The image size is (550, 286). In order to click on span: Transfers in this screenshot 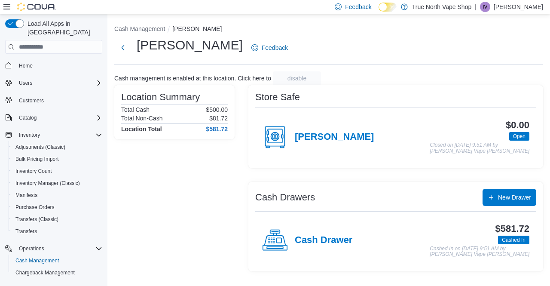, I will do `click(26, 231)`.